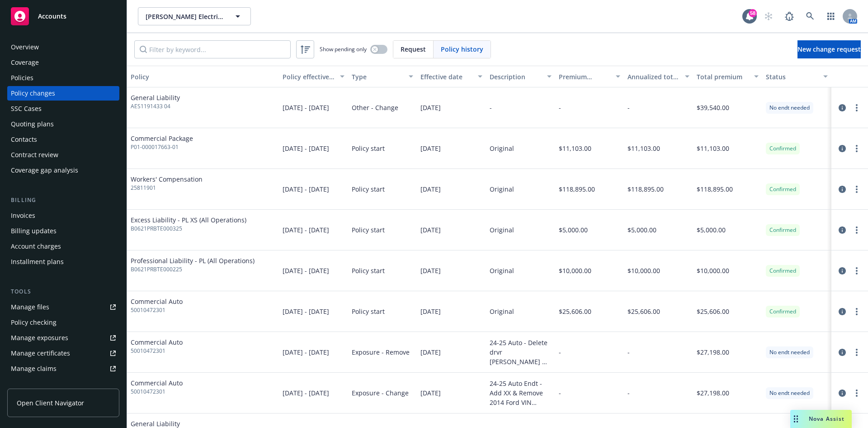 The width and height of the screenshot is (868, 428). What do you see at coordinates (653, 77) in the screenshot?
I see `div: Annualized total premium change` at bounding box center [653, 77].